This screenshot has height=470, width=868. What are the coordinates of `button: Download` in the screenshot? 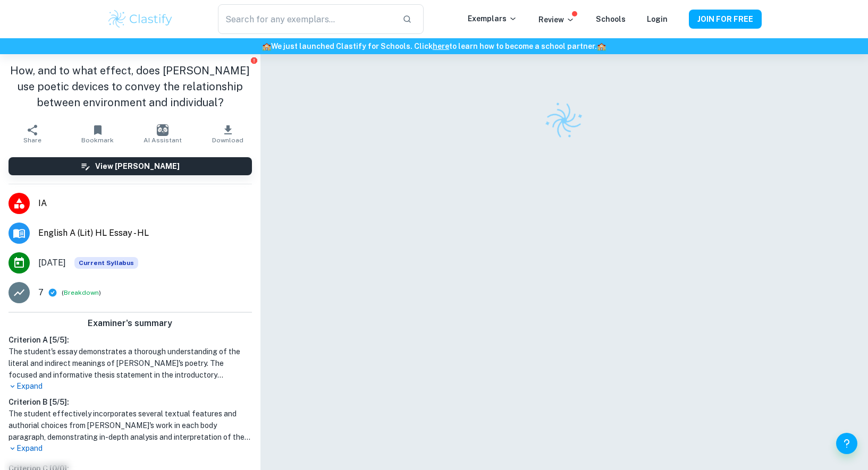 It's located at (228, 134).